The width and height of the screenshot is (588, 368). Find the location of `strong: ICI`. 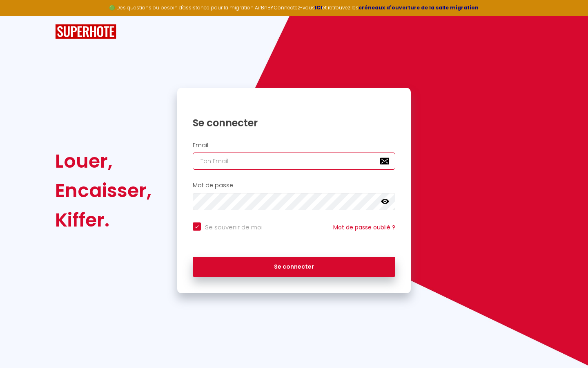

strong: ICI is located at coordinates (319, 8).